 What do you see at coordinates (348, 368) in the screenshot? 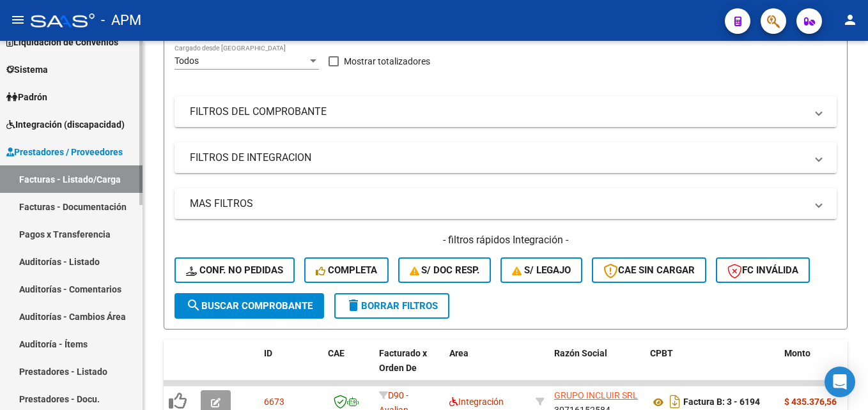
I see `datatable-header-cell: CAE` at bounding box center [348, 368].